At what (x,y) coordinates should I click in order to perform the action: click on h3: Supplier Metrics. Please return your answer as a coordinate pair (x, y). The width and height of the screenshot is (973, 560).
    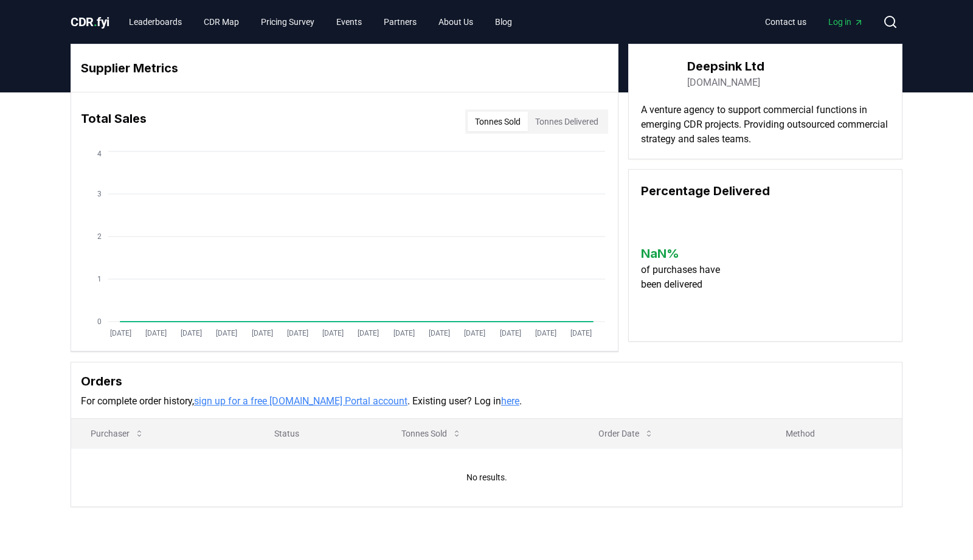
    Looking at the image, I should click on (344, 68).